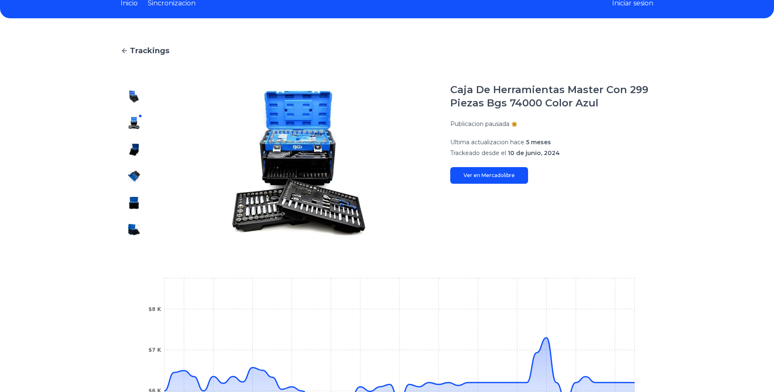  I want to click on span: 10 de junio, 2024, so click(533, 153).